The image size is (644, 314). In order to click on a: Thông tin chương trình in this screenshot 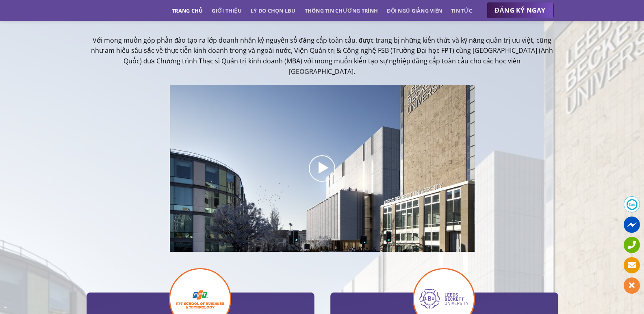, I will do `click(342, 11)`.